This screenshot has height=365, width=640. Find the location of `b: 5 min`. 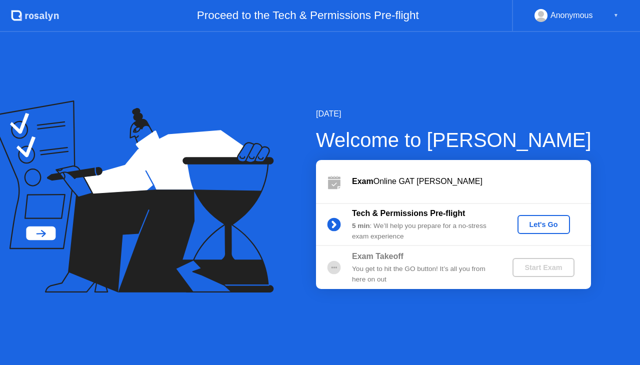

b: 5 min is located at coordinates (361, 225).